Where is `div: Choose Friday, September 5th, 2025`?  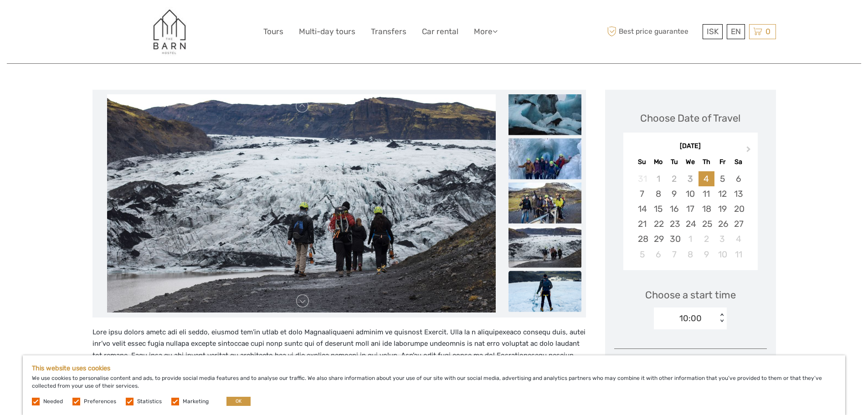
div: Choose Friday, September 5th, 2025 is located at coordinates (722, 179).